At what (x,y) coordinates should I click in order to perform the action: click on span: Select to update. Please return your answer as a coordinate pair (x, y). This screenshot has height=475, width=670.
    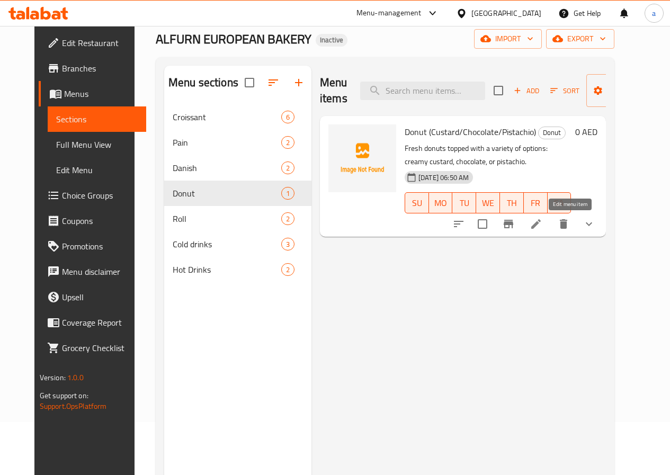
    Looking at the image, I should click on (483, 224).